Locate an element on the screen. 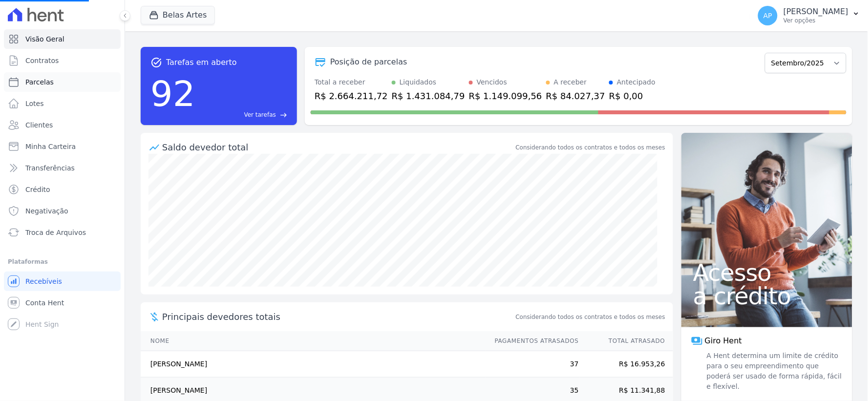  div: R$ 1.431.084,79 is located at coordinates (428, 96).